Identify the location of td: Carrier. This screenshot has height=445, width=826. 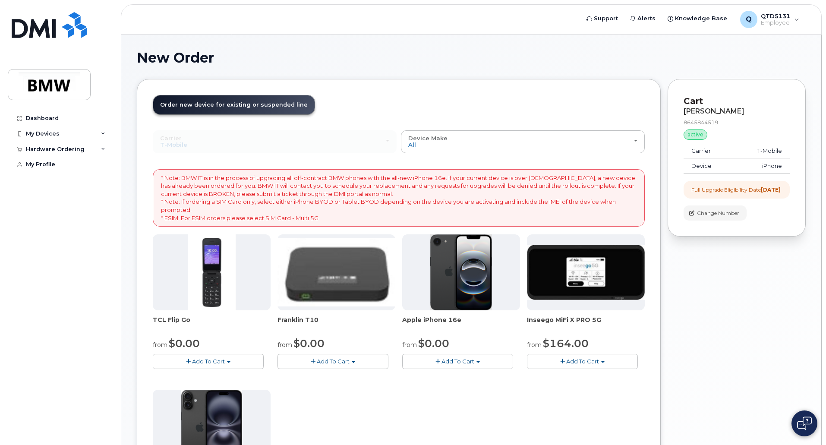
(709, 151).